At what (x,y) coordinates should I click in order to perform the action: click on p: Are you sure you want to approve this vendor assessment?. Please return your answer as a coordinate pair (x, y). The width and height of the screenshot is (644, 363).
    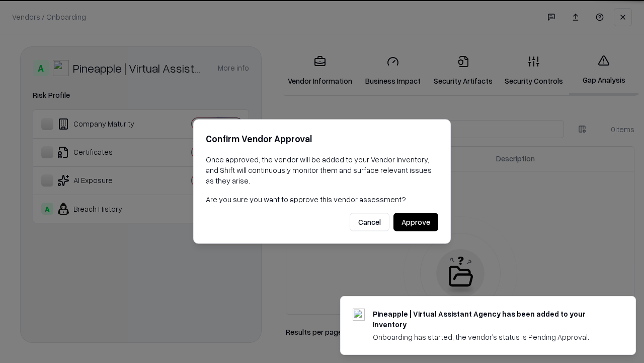
    Looking at the image, I should click on (322, 199).